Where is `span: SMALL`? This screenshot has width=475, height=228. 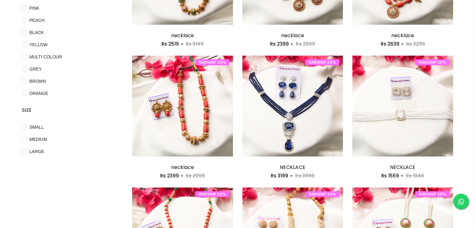
span: SMALL is located at coordinates (37, 127).